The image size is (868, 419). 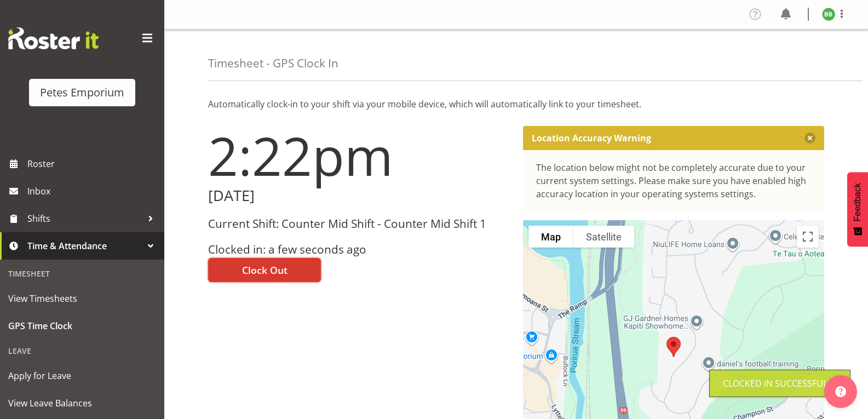 I want to click on button: Show street map, so click(x=551, y=236).